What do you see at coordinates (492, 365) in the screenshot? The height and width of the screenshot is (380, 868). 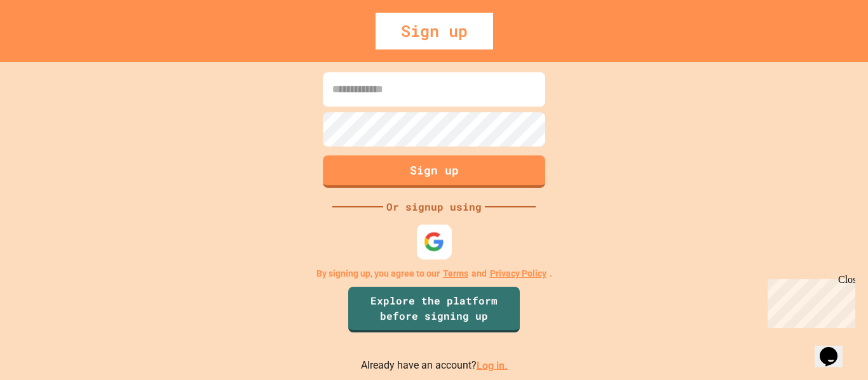 I see `a: Log in.` at bounding box center [492, 365].